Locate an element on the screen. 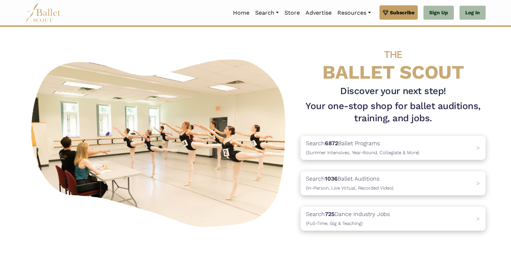 The image size is (511, 255). h4: BALLET SCOUT is located at coordinates (393, 61).